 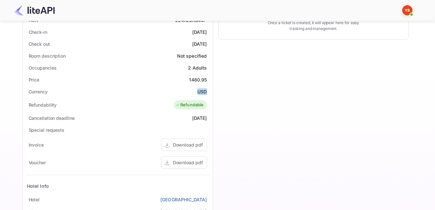 What do you see at coordinates (38, 186) in the screenshot?
I see `div: Hotel Info` at bounding box center [38, 186].